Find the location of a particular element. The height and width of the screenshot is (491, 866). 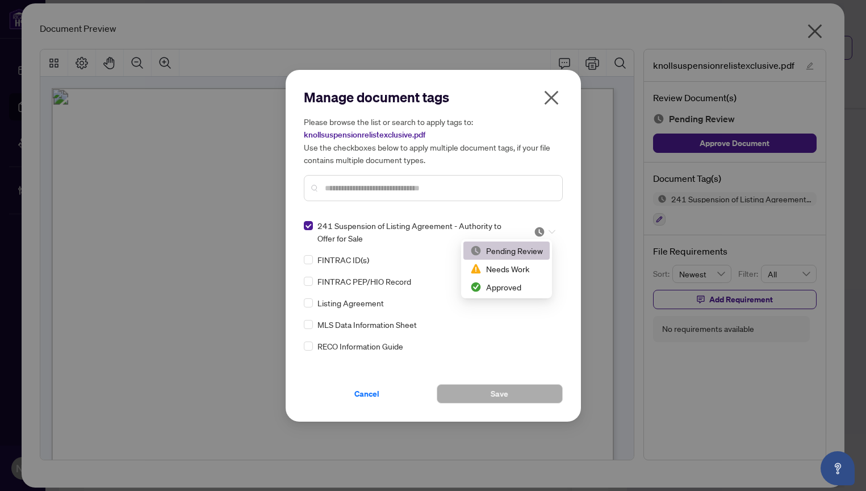

div: Pending Review is located at coordinates (507, 250).